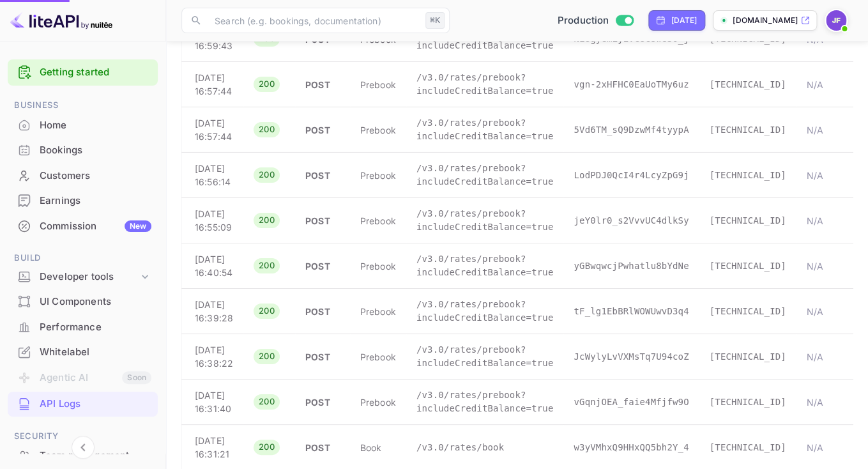 This screenshot has width=868, height=469. Describe the element at coordinates (83, 437) in the screenshot. I see `span: Security` at that location.